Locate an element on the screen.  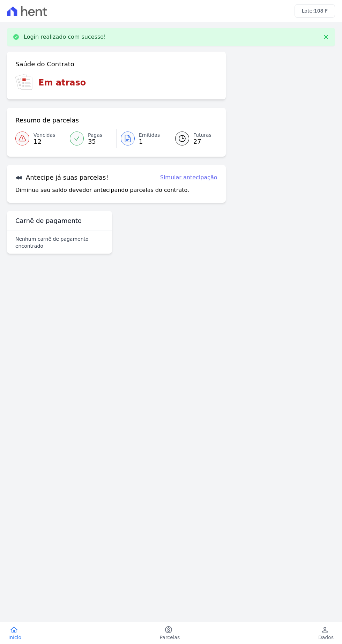
span: 1 is located at coordinates (150, 142).